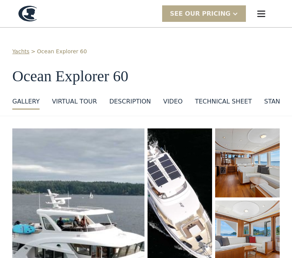 This screenshot has height=258, width=292. Describe the element at coordinates (62, 51) in the screenshot. I see `a: Ocean Explorer 60` at that location.